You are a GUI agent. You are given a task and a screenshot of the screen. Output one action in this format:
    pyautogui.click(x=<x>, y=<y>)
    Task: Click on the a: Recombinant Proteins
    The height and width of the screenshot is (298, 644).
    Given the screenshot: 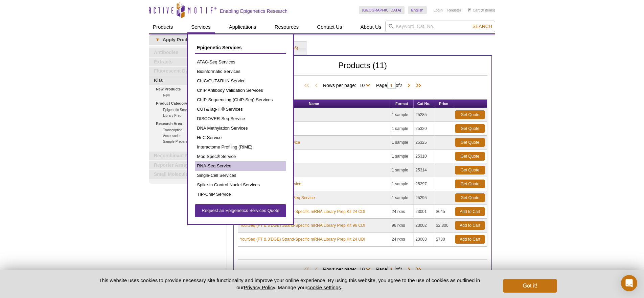 What is the action you would take?
    pyautogui.click(x=187, y=156)
    